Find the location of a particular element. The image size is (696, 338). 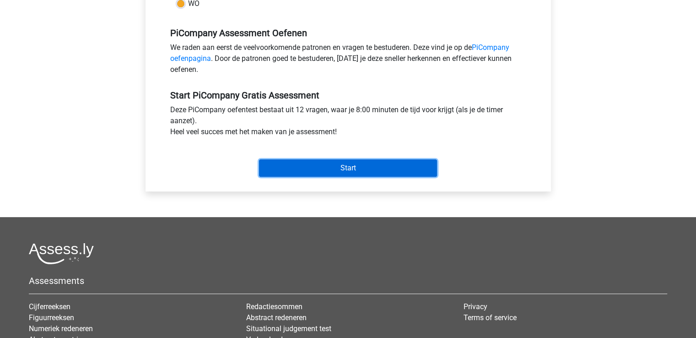

a: Cijferreeksen is located at coordinates (49, 306).